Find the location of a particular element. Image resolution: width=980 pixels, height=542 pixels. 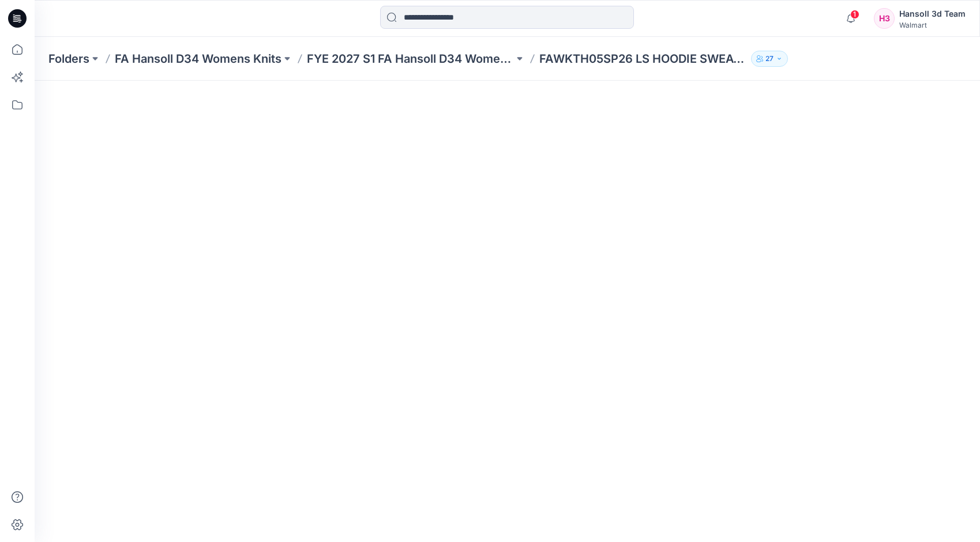

span: 1 is located at coordinates (855, 15).